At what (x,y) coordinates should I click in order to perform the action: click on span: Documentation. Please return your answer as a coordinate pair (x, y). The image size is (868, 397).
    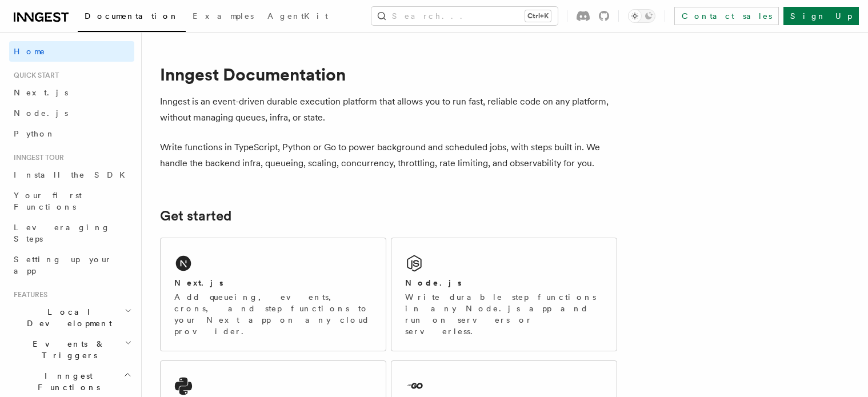
    Looking at the image, I should click on (131, 16).